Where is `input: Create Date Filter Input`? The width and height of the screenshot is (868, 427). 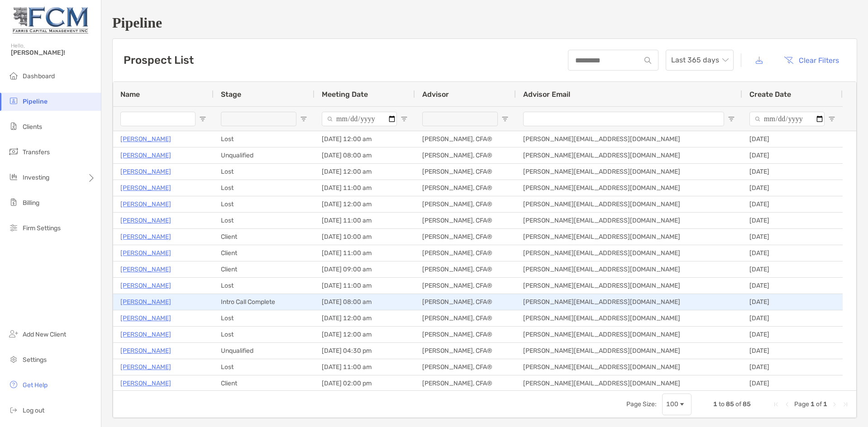 input: Create Date Filter Input is located at coordinates (787, 119).